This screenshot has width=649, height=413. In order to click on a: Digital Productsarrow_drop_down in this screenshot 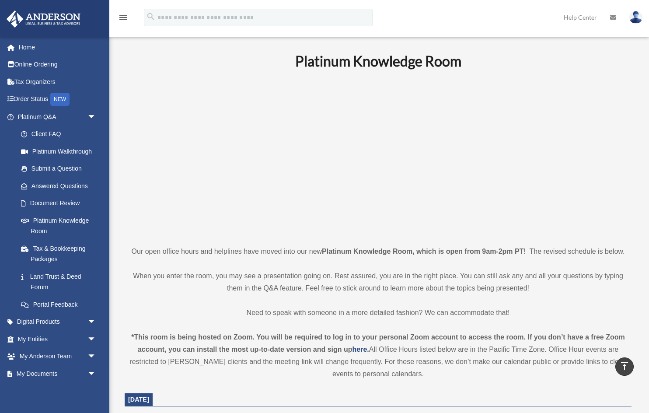, I will do `click(58, 322)`.